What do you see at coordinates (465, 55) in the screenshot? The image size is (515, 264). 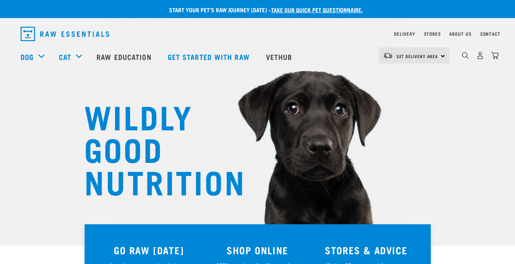 I see `img: home-icon-1@2x.png` at bounding box center [465, 55].